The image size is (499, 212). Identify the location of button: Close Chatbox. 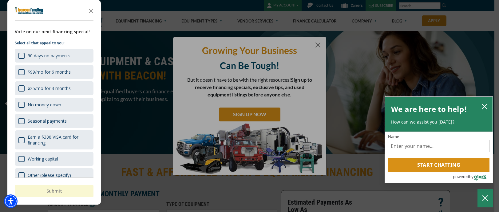
(486, 198).